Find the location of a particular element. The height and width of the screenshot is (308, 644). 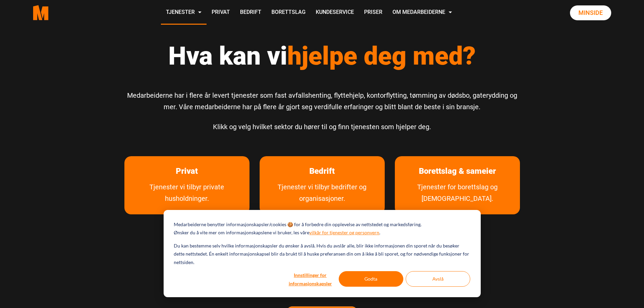

a: Kundeservice is located at coordinates (335, 12).